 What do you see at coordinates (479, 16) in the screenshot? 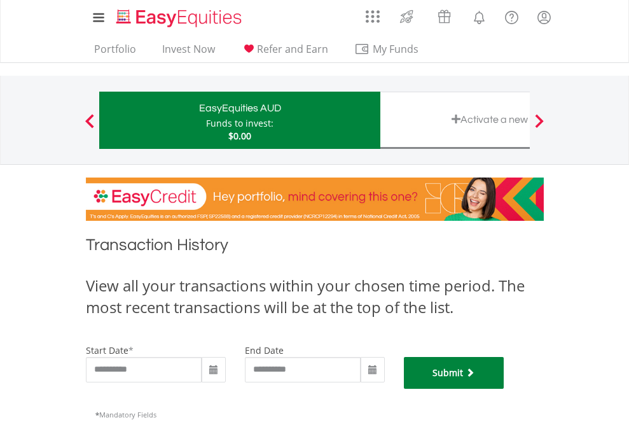
I see `a: Notifications` at bounding box center [479, 16].